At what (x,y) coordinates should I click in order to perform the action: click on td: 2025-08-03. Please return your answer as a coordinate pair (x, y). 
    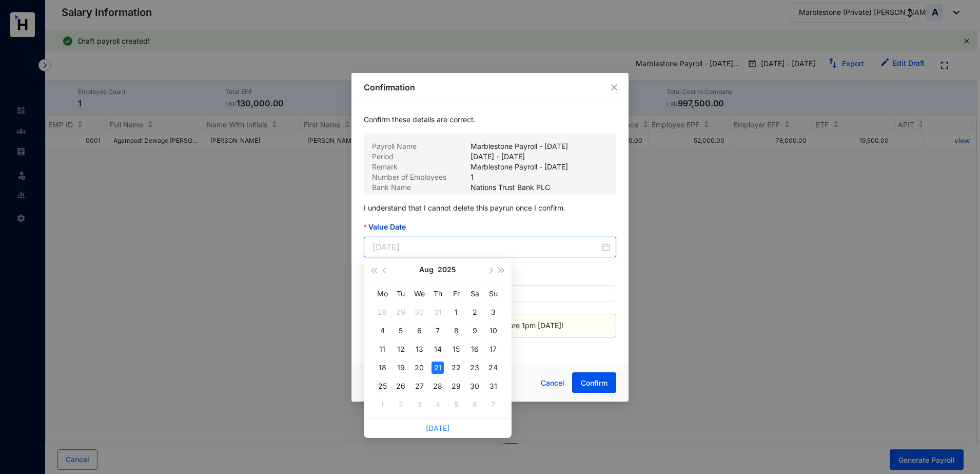
    Looking at the image, I should click on (493, 312).